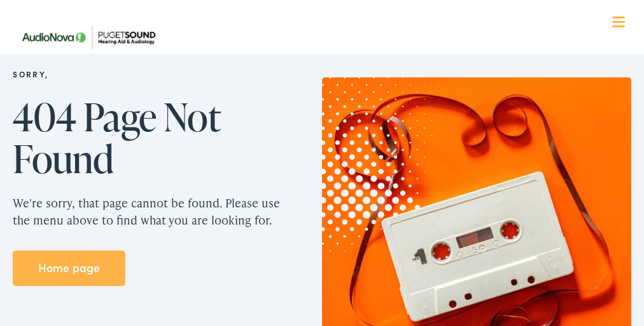  Describe the element at coordinates (69, 269) in the screenshot. I see `a: Home page` at that location.